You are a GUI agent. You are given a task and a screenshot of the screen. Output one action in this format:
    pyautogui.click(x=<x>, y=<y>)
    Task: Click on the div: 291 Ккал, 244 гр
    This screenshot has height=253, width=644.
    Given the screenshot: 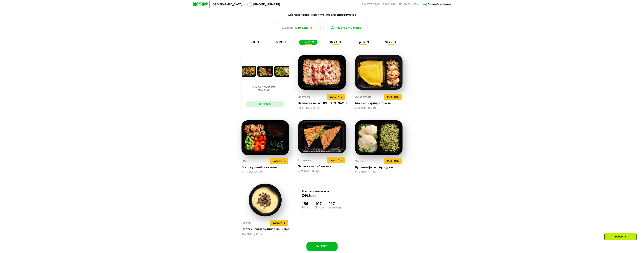 What is the action you would take?
    pyautogui.click(x=265, y=234)
    